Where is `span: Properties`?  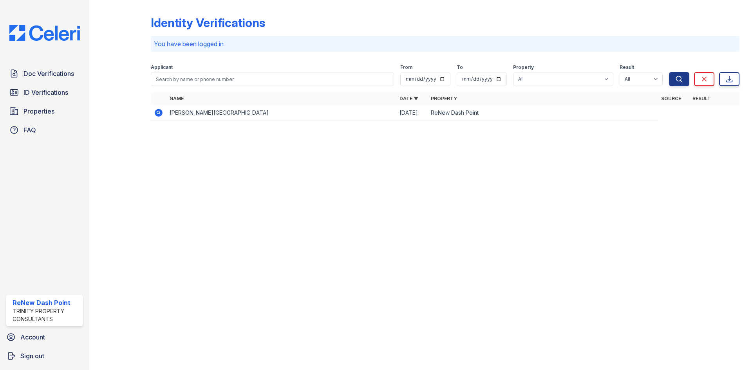 span: Properties is located at coordinates (39, 111).